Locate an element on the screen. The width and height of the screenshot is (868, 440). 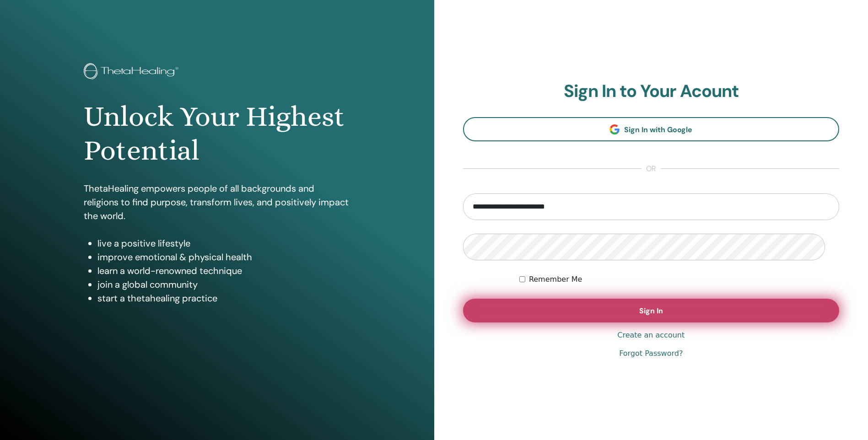
p: ThetaHealing empowers people of all backgrounds and religions to find purpose, transform lives, a... is located at coordinates (217, 202).